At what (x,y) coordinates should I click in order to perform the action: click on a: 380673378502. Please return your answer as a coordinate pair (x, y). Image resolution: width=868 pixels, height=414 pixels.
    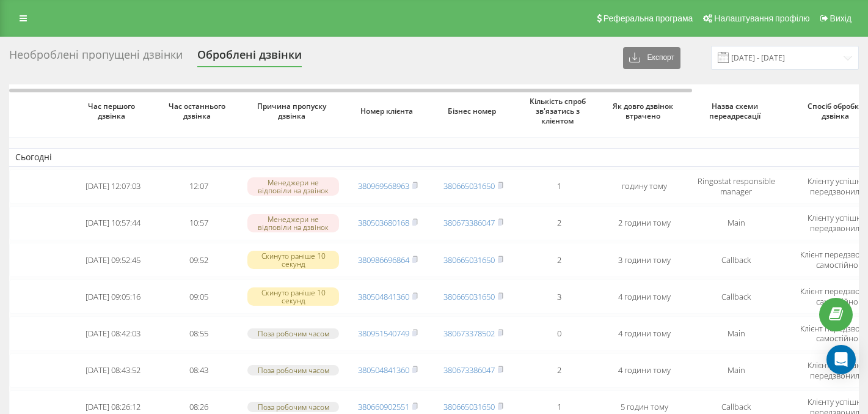
    Looking at the image, I should click on (469, 333).